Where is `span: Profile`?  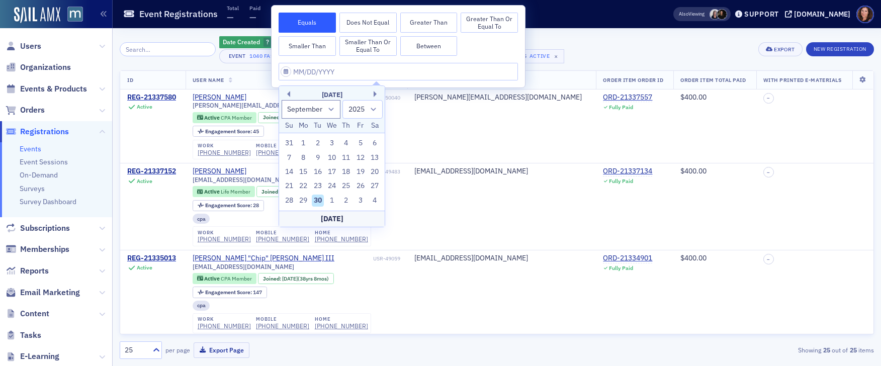 span: Profile is located at coordinates (865, 14).